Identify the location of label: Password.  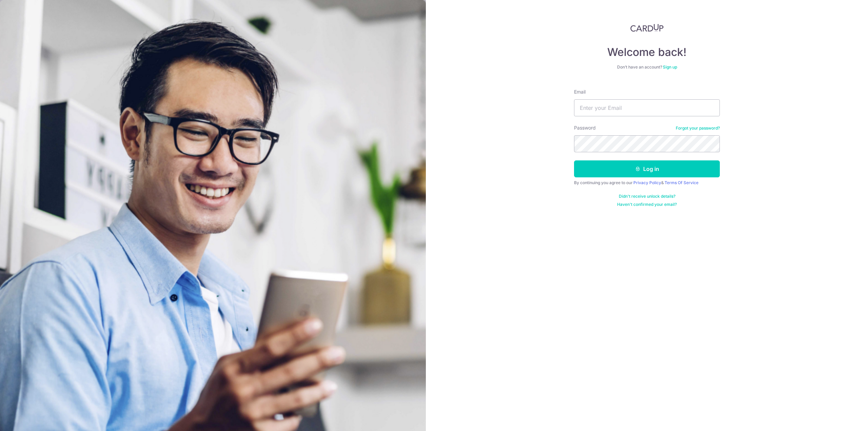
(585, 128).